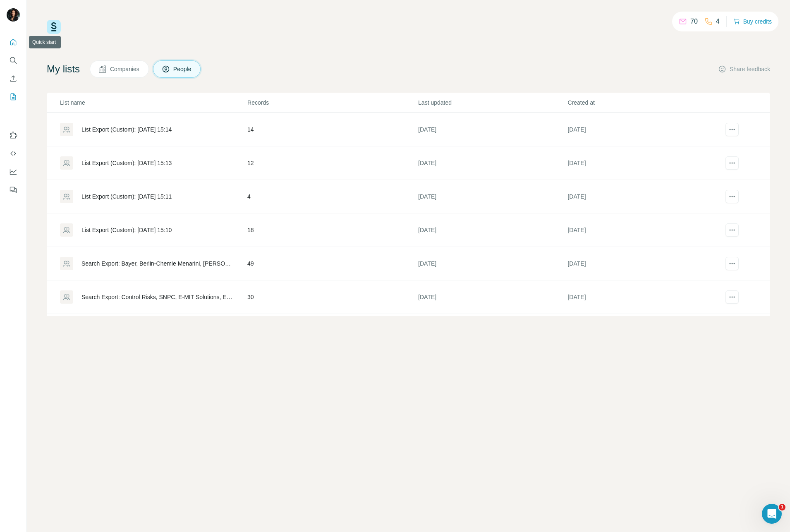 The height and width of the screenshot is (532, 790). I want to click on button: Search, so click(13, 60).